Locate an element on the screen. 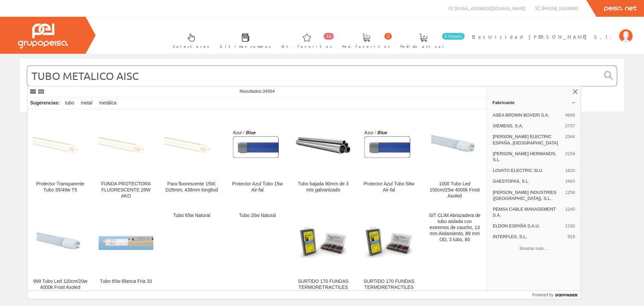 The height and width of the screenshot is (306, 644). div: Para fluorescente 15W, D26mm, 438mm longitud is located at coordinates (191, 187).